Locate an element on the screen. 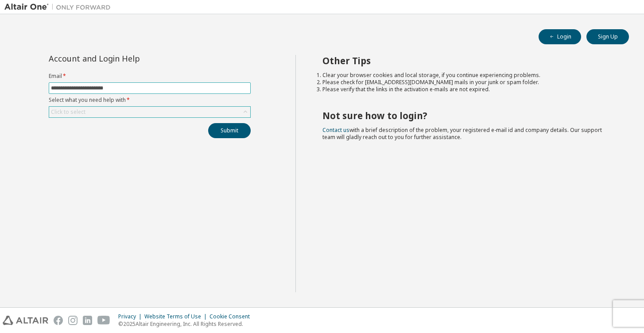 This screenshot has height=333, width=644. label: Select what you need help with is located at coordinates (150, 100).